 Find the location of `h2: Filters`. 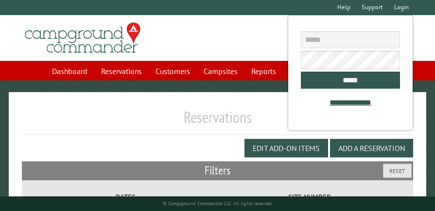

h2: Filters is located at coordinates (218, 170).